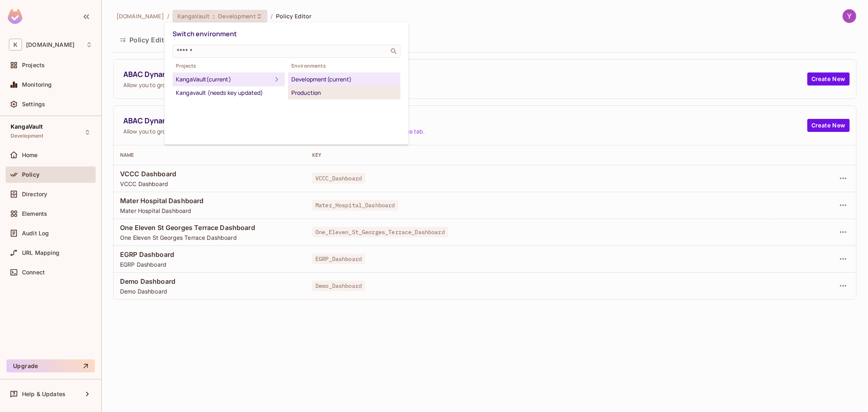 Image resolution: width=868 pixels, height=412 pixels. Describe the element at coordinates (344, 79) in the screenshot. I see `div: Development (current)` at that location.